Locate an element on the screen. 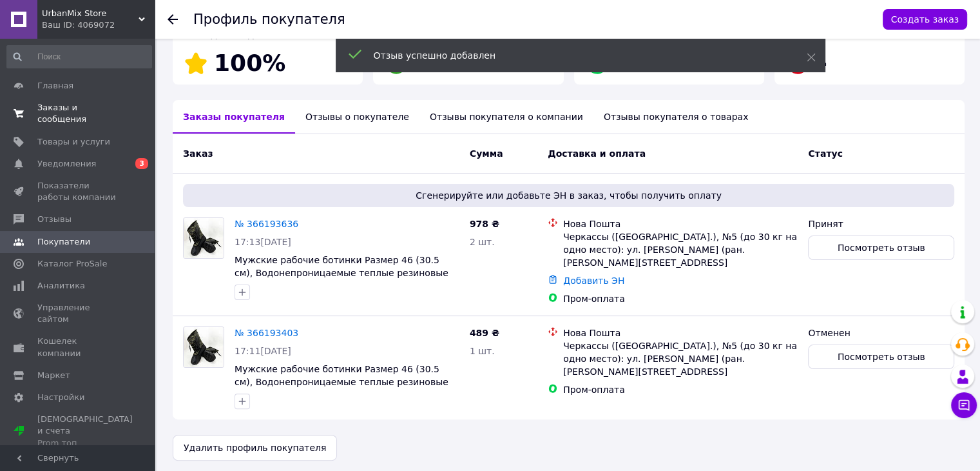 The height and width of the screenshot is (471, 980). span: 3 is located at coordinates (142, 163).